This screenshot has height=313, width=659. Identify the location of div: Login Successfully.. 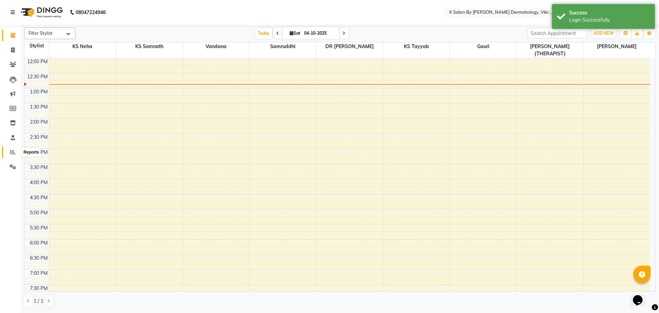
(610, 20).